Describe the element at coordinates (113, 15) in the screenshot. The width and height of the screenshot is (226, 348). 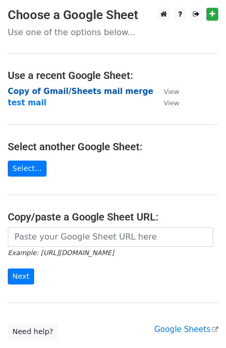
I see `h3: Choose a Google Sheet` at that location.